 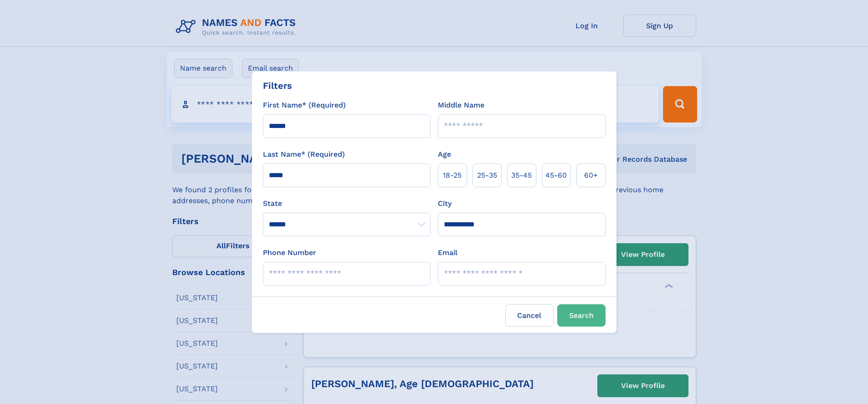 What do you see at coordinates (304, 154) in the screenshot?
I see `label: Last Name* (Required)` at bounding box center [304, 154].